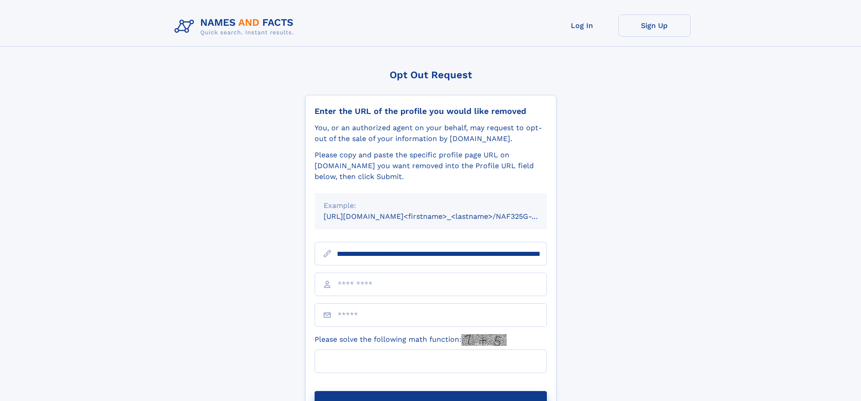 This screenshot has width=861, height=401. What do you see at coordinates (431, 206) in the screenshot?
I see `div: Example:` at bounding box center [431, 206].